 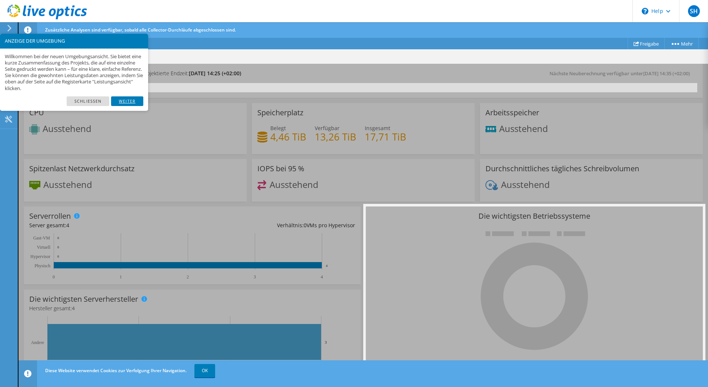 I want to click on a: Schließen, so click(x=88, y=101).